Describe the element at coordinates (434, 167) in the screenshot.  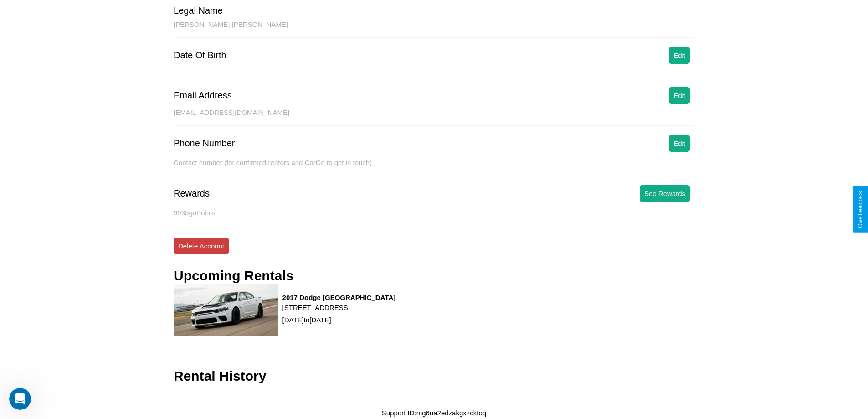
I see `div: Contact number (for confirmed renters and CarGo to get in touch).` at that location.